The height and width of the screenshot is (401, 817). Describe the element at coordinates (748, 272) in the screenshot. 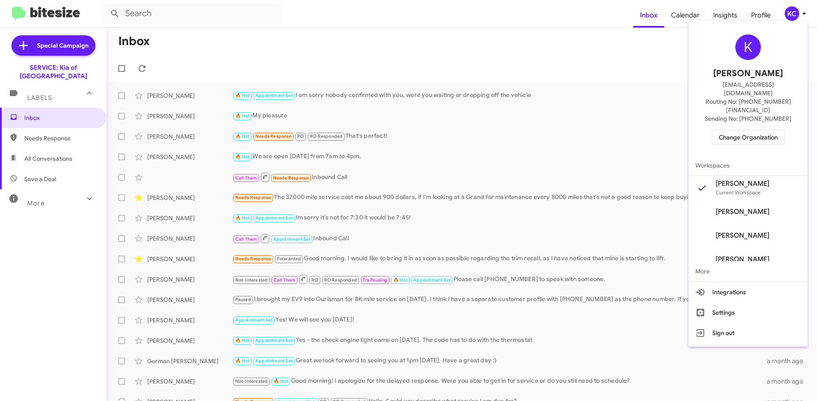

I see `span: More` at that location.